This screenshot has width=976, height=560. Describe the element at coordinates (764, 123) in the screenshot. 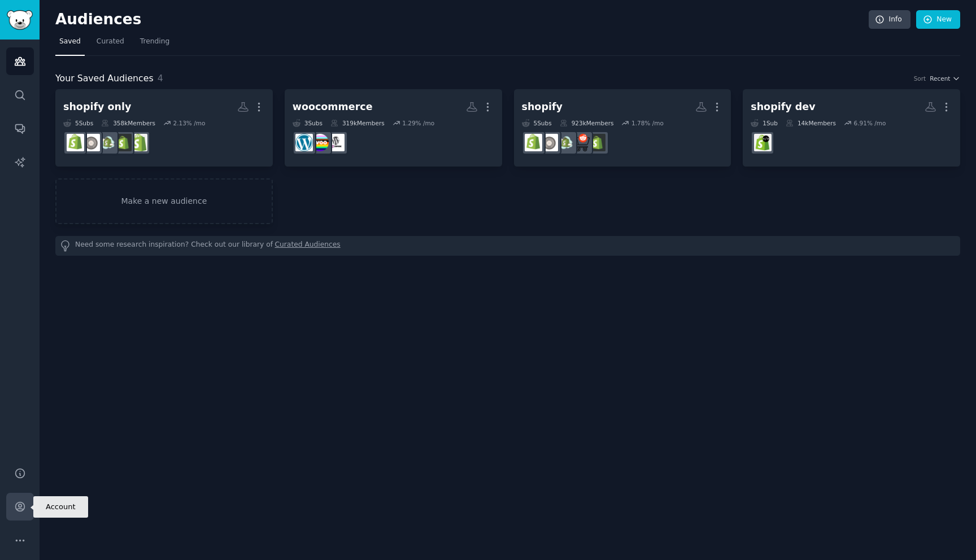

I see `div: 1 Sub` at that location.